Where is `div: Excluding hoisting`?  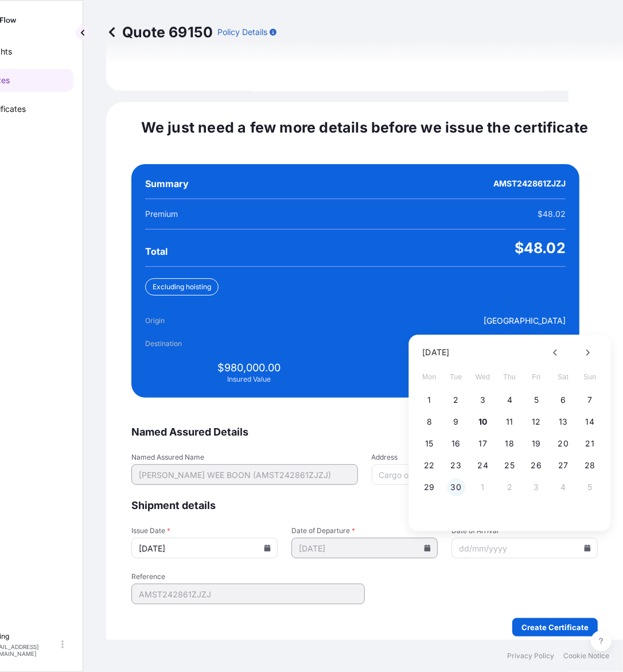 div: Excluding hoisting is located at coordinates (182, 287).